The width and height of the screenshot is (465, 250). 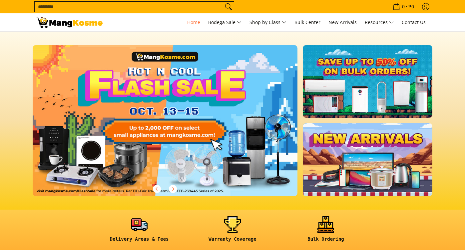 What do you see at coordinates (229, 7) in the screenshot?
I see `button: Search` at bounding box center [229, 7].